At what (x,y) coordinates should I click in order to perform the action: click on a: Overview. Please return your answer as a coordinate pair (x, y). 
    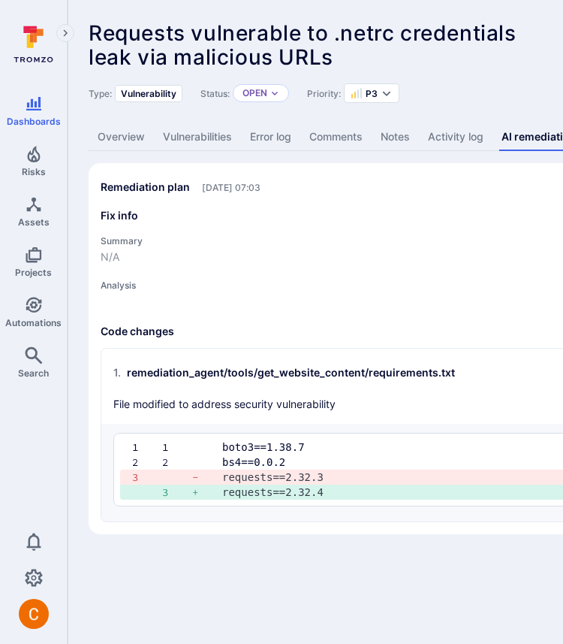
    Looking at the image, I should click on (121, 137).